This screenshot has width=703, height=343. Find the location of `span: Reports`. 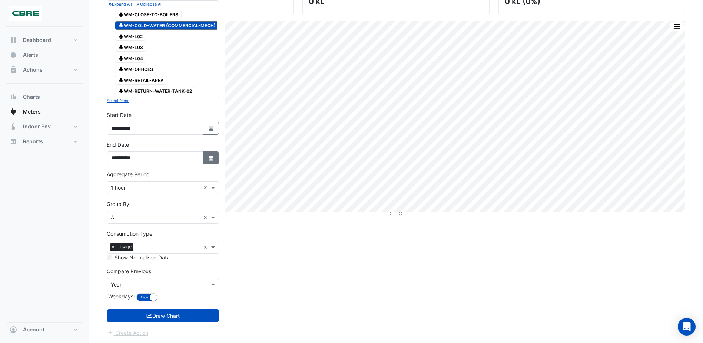

span: Reports is located at coordinates (33, 141).